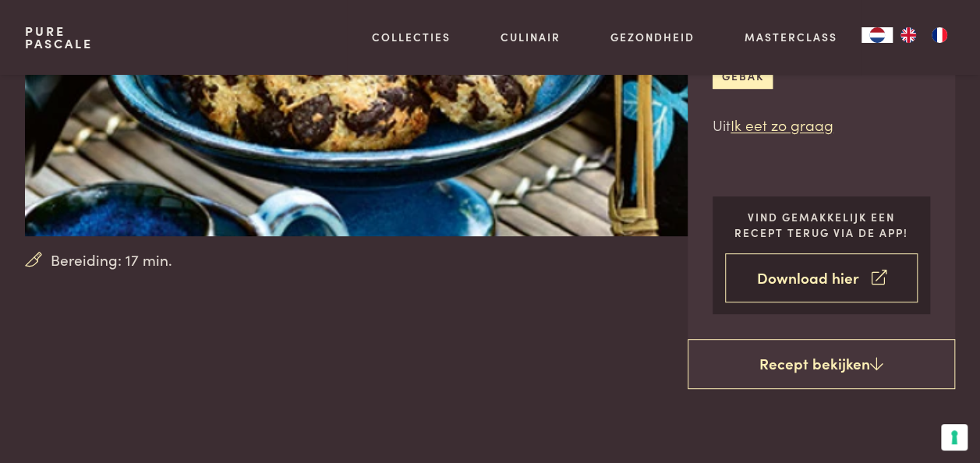 Image resolution: width=980 pixels, height=463 pixels. What do you see at coordinates (530, 37) in the screenshot?
I see `a: Culinair` at bounding box center [530, 37].